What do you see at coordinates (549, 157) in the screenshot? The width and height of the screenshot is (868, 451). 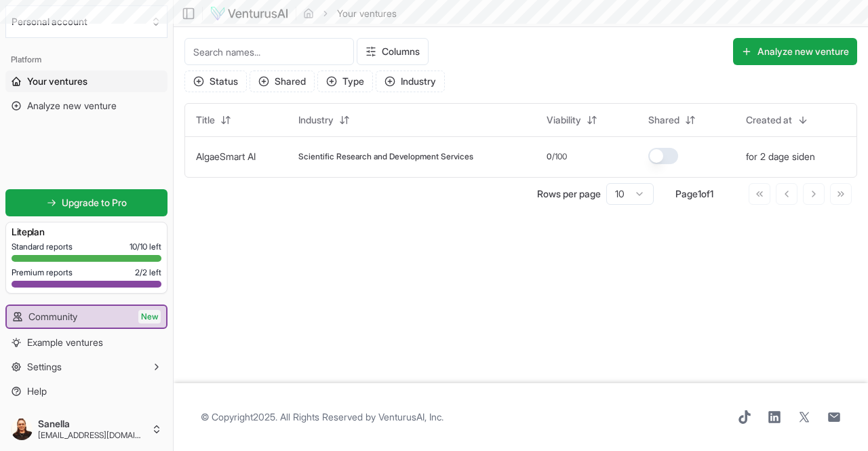 I see `span: 0` at bounding box center [549, 157].